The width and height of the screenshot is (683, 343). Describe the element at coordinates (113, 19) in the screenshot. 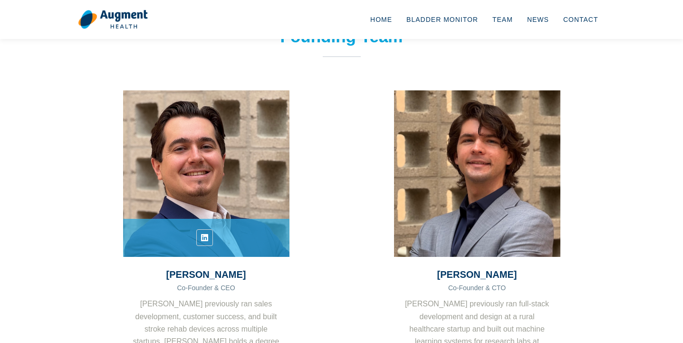

I see `img: logo` at that location.